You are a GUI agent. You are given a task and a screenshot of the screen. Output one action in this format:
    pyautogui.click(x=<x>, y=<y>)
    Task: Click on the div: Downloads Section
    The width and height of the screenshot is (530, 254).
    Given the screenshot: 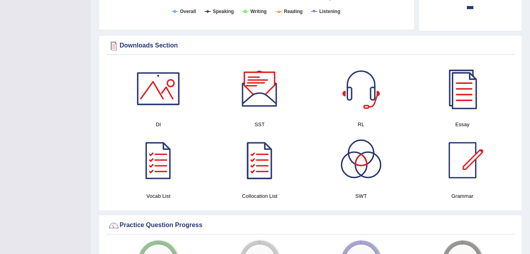 What is the action you would take?
    pyautogui.click(x=310, y=46)
    